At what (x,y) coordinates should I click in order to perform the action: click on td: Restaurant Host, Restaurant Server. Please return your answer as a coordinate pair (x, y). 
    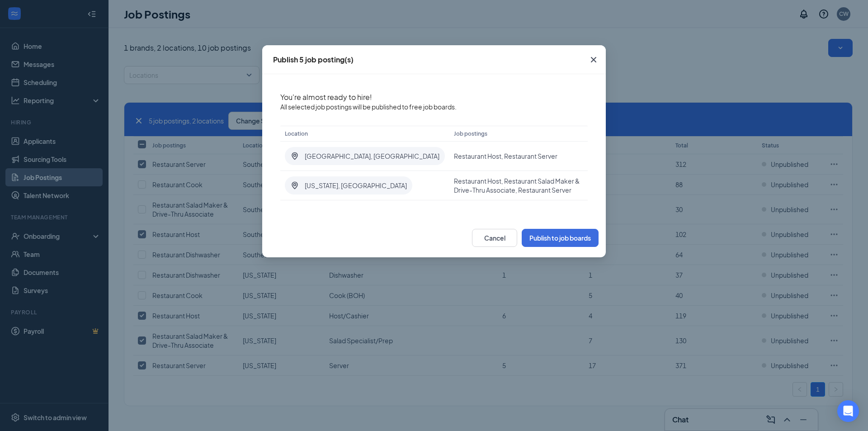
    Looking at the image, I should click on (518, 156).